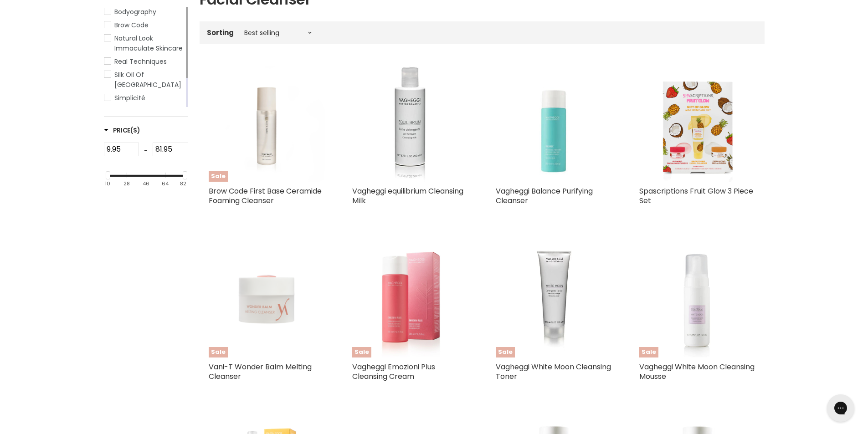  Describe the element at coordinates (394, 372) in the screenshot. I see `a: Vagheggi Emozioni Plus Cleansing Cream` at that location.